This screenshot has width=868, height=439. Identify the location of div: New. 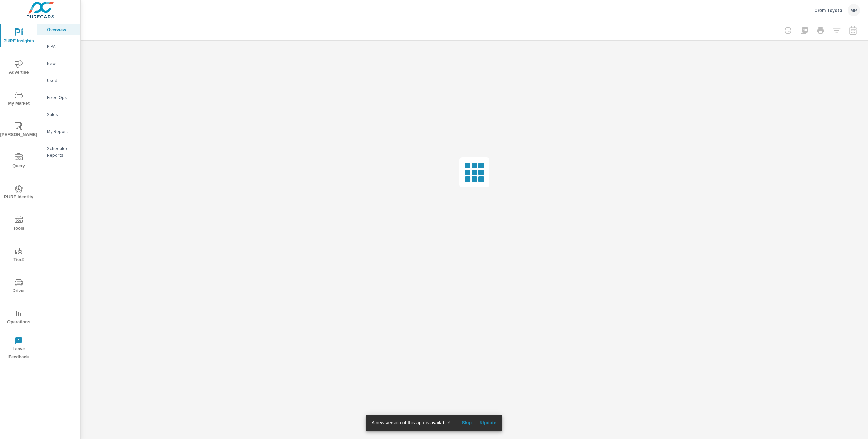
(59, 64).